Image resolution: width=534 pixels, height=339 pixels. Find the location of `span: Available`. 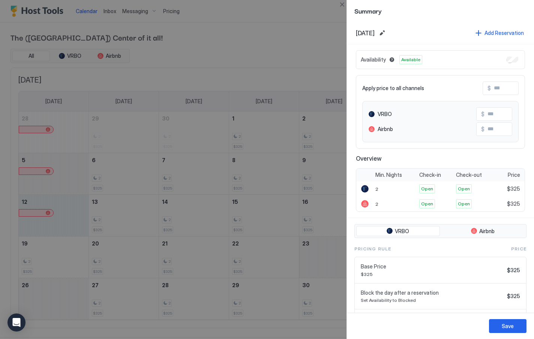

span: Available is located at coordinates (411, 60).